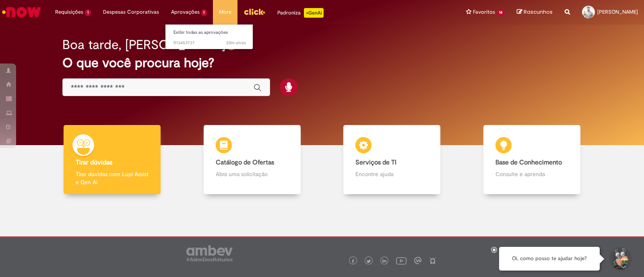 This screenshot has height=277, width=644. What do you see at coordinates (529, 163) in the screenshot?
I see `b: Base de Conhecimento` at bounding box center [529, 163].